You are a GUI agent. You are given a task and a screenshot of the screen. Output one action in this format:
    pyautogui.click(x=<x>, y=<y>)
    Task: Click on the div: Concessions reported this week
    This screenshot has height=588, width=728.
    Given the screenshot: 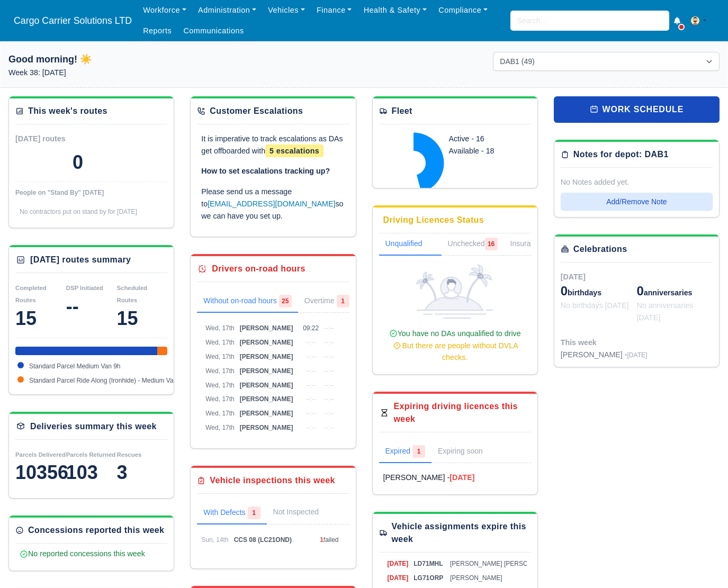 What is the action you would take?
    pyautogui.click(x=95, y=530)
    